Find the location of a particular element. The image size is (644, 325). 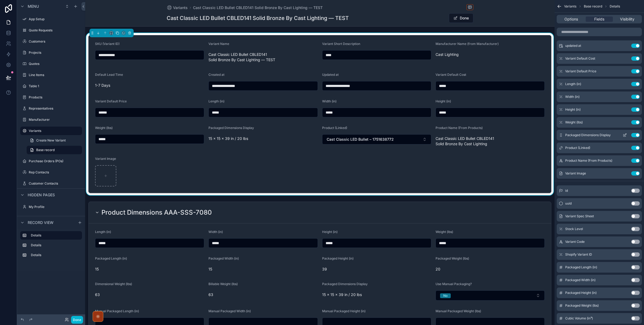

span: Menu is located at coordinates (33, 6).